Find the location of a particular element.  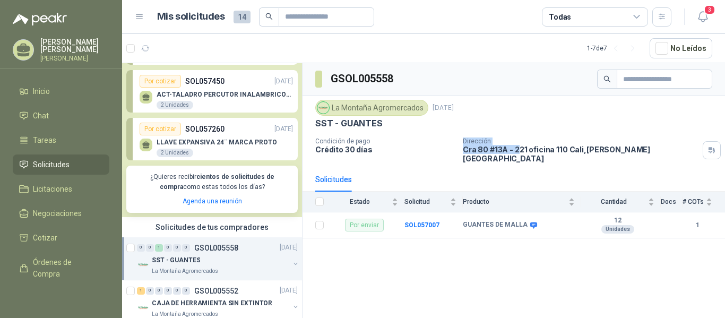

p: LLAVE EXPANSIVA 24¨ MARCA PROTO is located at coordinates (216, 142).